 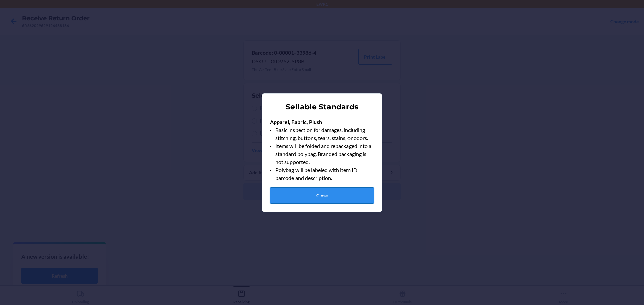 What do you see at coordinates (322, 107) in the screenshot?
I see `h2: Sellable Standards` at bounding box center [322, 107].